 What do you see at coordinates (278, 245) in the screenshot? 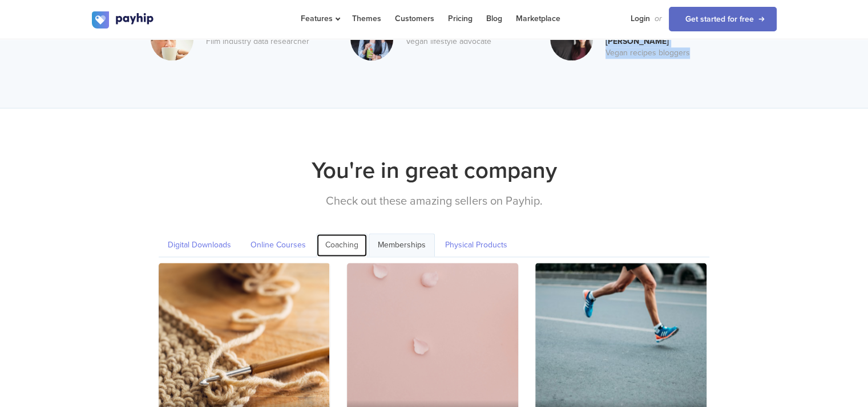
I see `a: Online Courses` at bounding box center [278, 245].